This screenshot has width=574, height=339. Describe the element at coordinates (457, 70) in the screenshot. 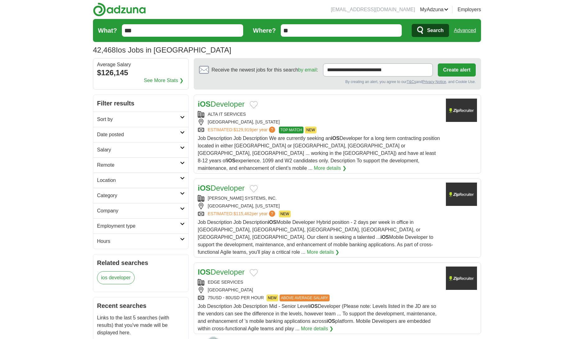

I see `button: Create alert` at that location.